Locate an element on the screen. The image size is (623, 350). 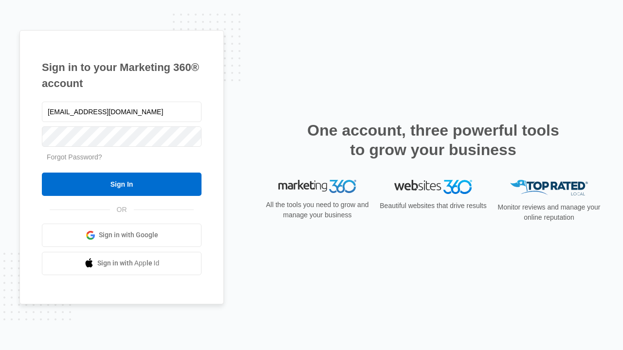
a: Sign in with Apple Id is located at coordinates (122, 264).